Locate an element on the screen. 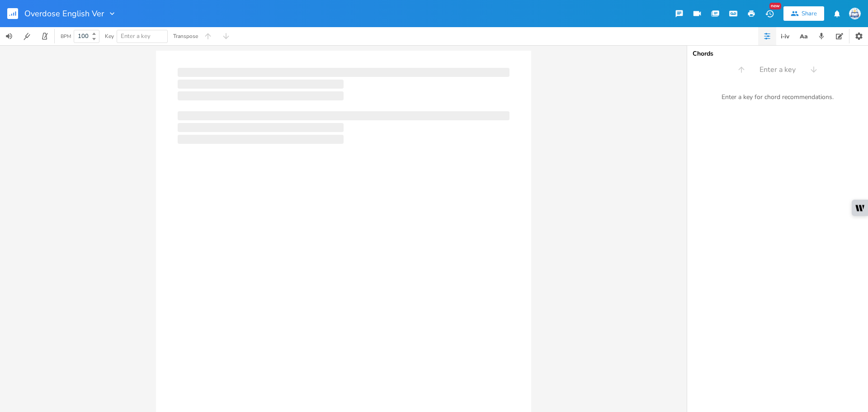 The width and height of the screenshot is (868, 412). div: Transpose is located at coordinates (186, 36).